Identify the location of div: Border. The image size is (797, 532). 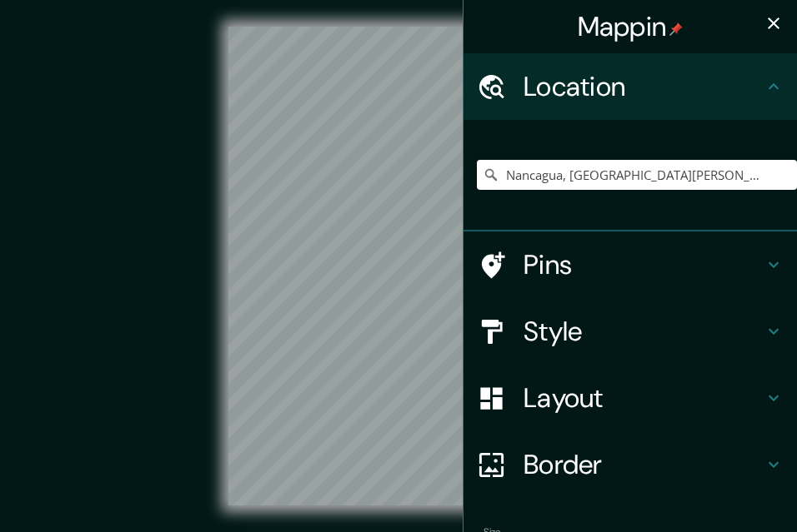
(630, 465).